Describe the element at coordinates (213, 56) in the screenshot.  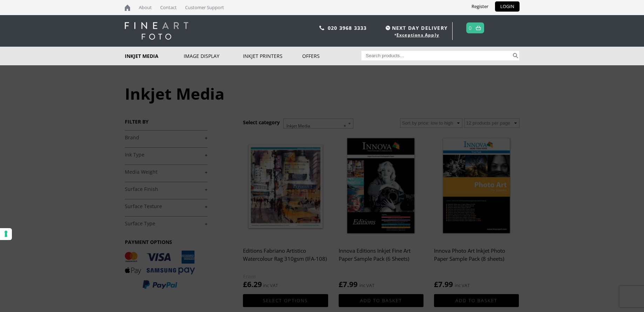
I see `a: Image Display` at that location.